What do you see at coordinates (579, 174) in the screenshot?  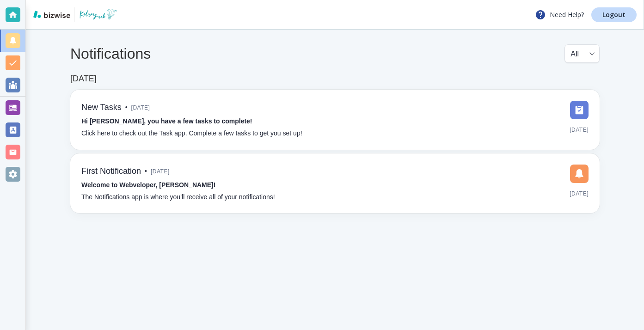 I see `img: DashboardSidebarNotification.svg` at bounding box center [579, 174].